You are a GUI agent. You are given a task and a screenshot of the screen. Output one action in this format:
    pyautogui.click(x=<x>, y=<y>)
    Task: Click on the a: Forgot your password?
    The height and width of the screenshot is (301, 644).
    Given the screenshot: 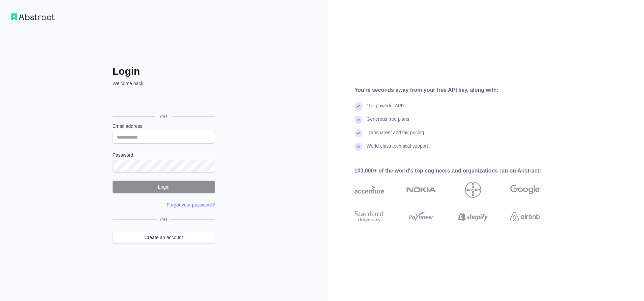 What is the action you would take?
    pyautogui.click(x=191, y=205)
    